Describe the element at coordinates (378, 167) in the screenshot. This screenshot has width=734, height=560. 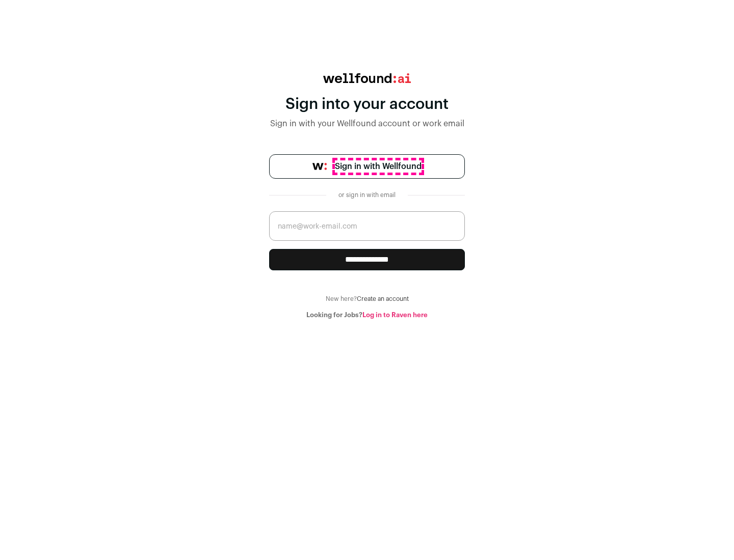
I see `span: Sign in with Wellfound` at that location.